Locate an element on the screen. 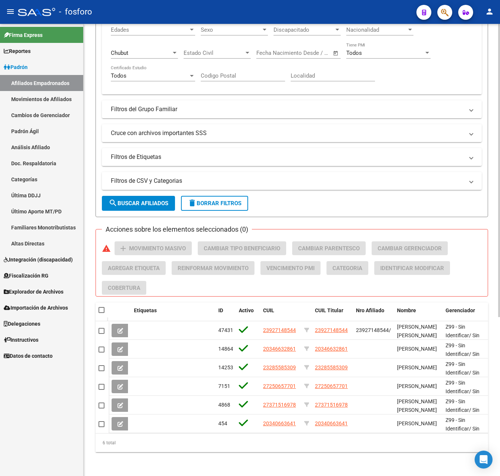  span: CUIL is located at coordinates (269, 311).